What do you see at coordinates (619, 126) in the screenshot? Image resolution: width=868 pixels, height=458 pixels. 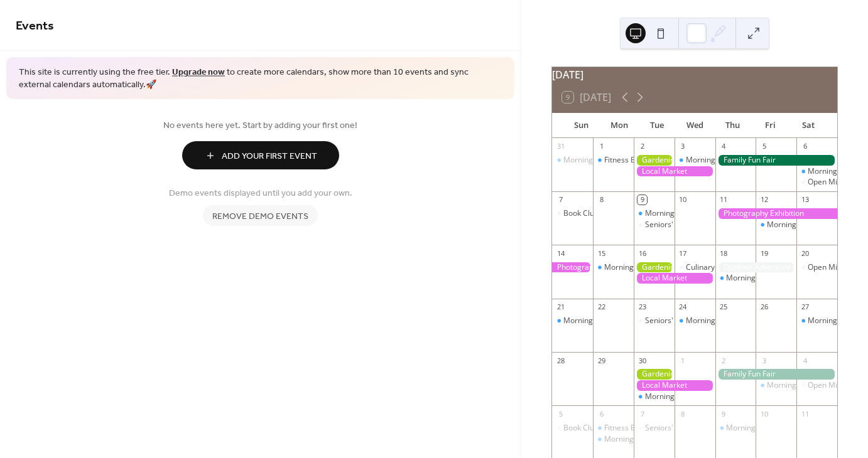 I see `div: Mon` at bounding box center [619, 126].